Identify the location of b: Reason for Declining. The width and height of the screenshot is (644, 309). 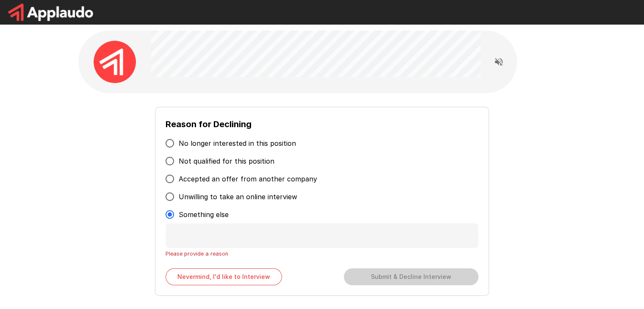
(208, 124).